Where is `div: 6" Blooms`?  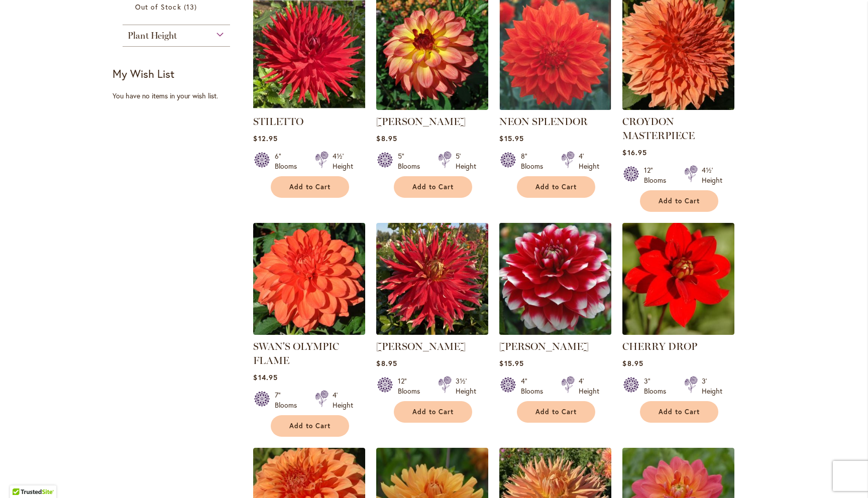
div: 6" Blooms is located at coordinates (289, 161).